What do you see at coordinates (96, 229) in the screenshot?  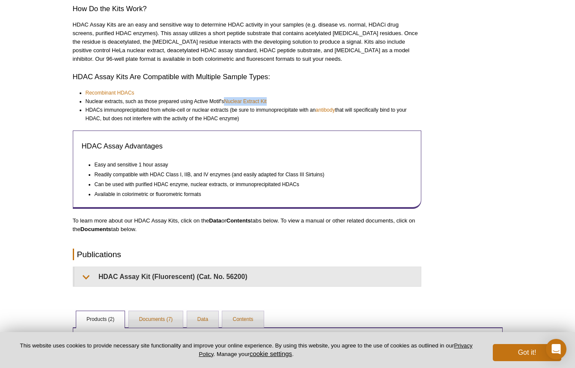 I see `strong: Documents` at bounding box center [96, 229].